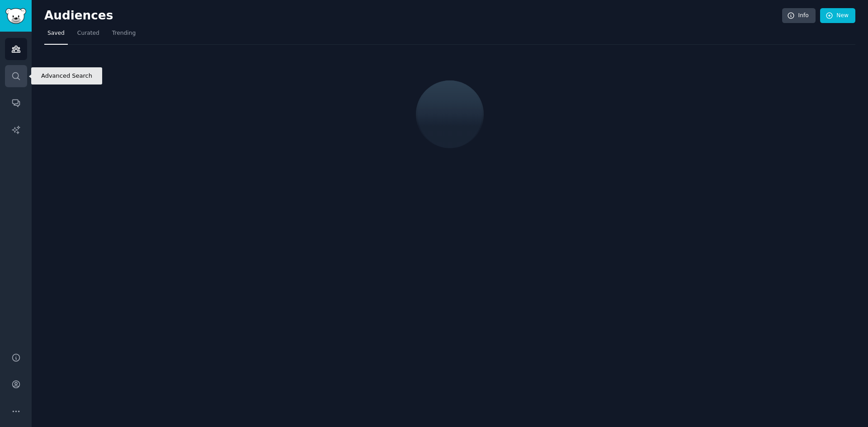  Describe the element at coordinates (124, 33) in the screenshot. I see `span: Trending` at that location.